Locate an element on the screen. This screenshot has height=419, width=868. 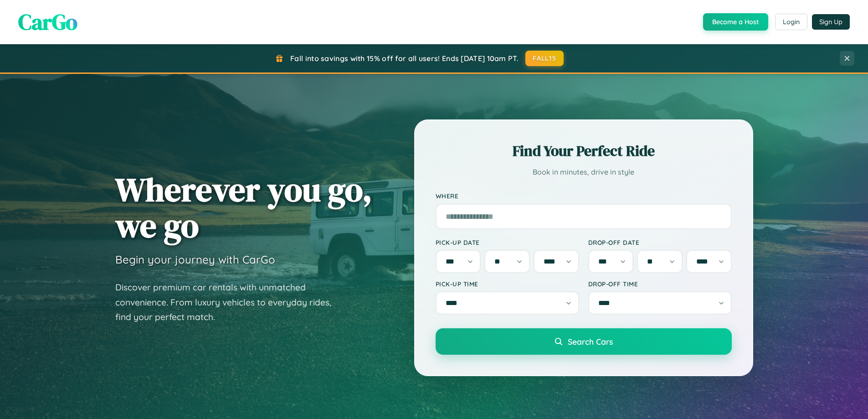
button: FALL15 is located at coordinates (545, 59).